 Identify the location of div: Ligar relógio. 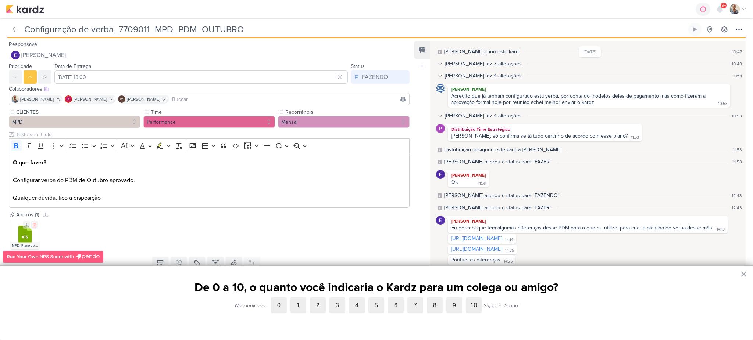
(695, 29).